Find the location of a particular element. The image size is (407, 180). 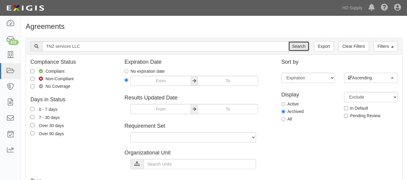

input: Search Units is located at coordinates (200, 164).